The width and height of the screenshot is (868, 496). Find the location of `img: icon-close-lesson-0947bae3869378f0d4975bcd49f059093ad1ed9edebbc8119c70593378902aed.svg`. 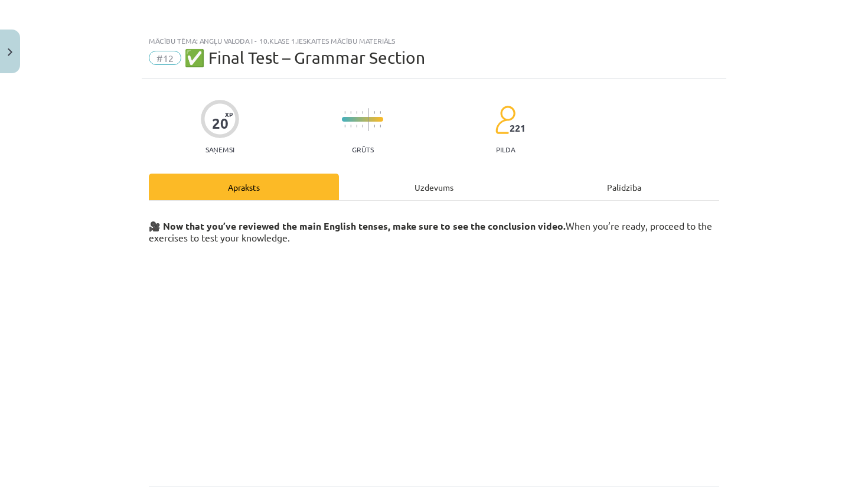

img: icon-close-lesson-0947bae3869378f0d4975bcd49f059093ad1ed9edebbc8119c70593378902aed.svg is located at coordinates (10, 52).